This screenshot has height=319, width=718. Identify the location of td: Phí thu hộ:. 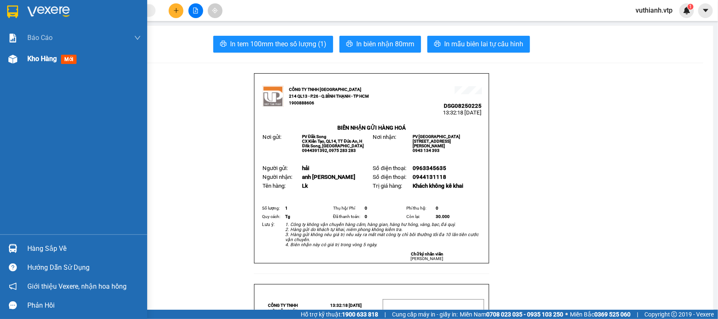
(420, 208).